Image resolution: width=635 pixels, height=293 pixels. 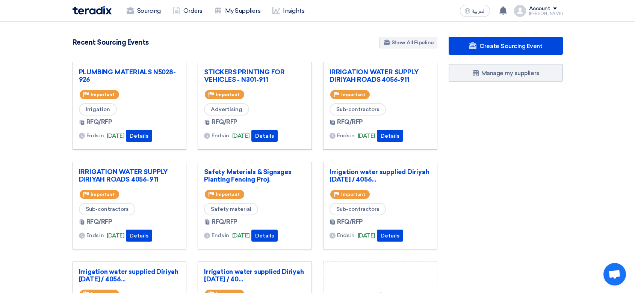 I want to click on a: Safety Materials & Signages Planting Fencing Proj., so click(x=255, y=176).